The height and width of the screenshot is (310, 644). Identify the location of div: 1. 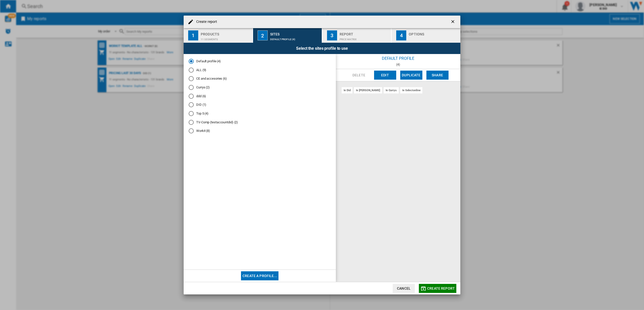
(193, 35).